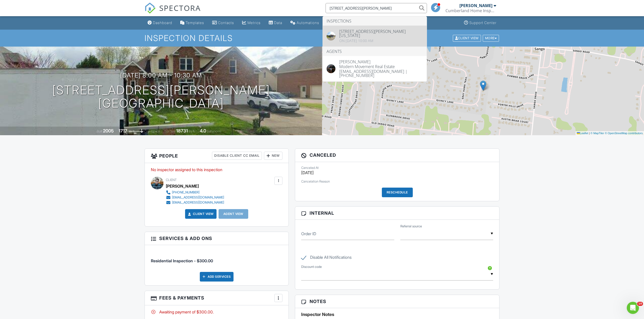 The height and width of the screenshot is (319, 644). Describe the element at coordinates (131, 131) in the screenshot. I see `span: sq. ft.` at that location.